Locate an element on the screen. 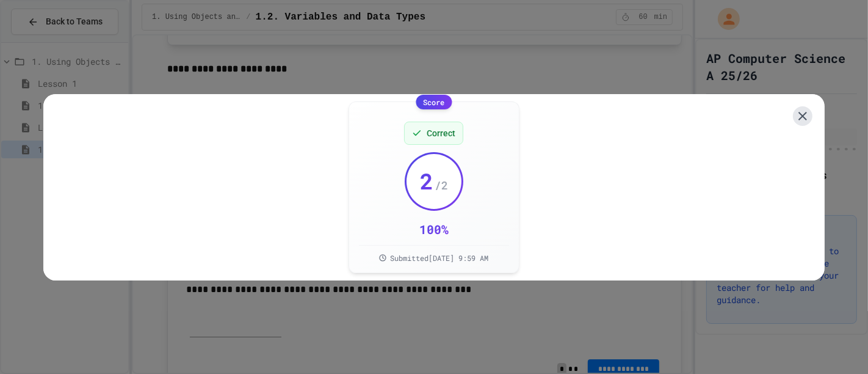 This screenshot has width=868, height=374. div: Score is located at coordinates (433, 102).